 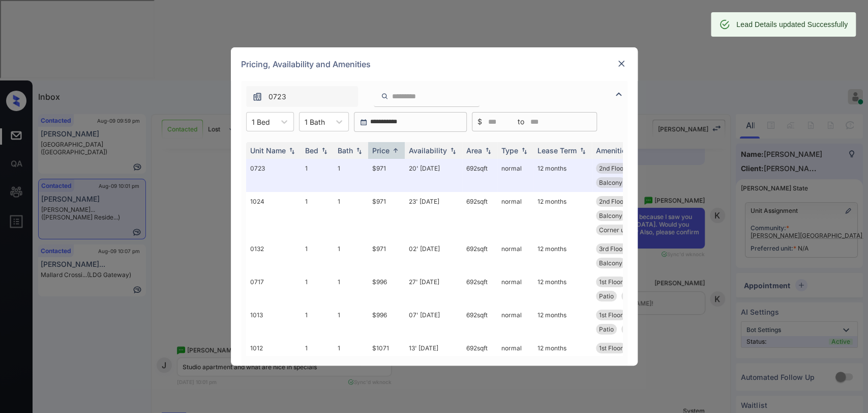 I want to click on div: Unit Name, so click(x=268, y=150).